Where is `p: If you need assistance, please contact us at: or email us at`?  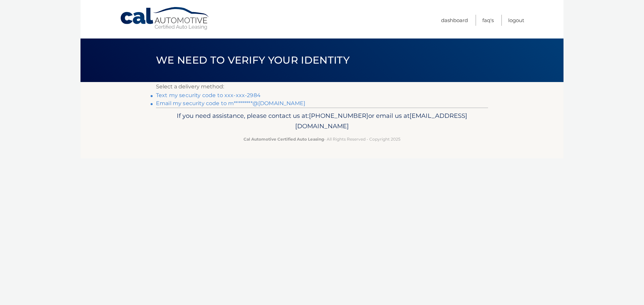 p: If you need assistance, please contact us at: or email us at is located at coordinates (322, 121).